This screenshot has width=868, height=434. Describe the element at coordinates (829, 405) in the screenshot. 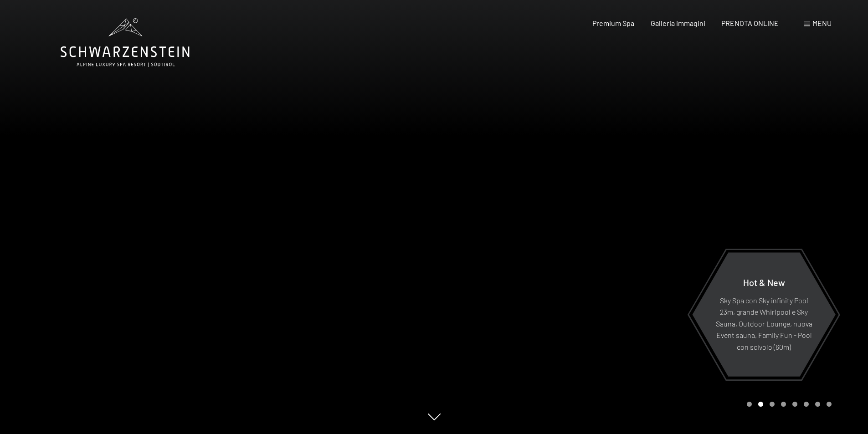

I see `div: Carousel Page 8` at that location.